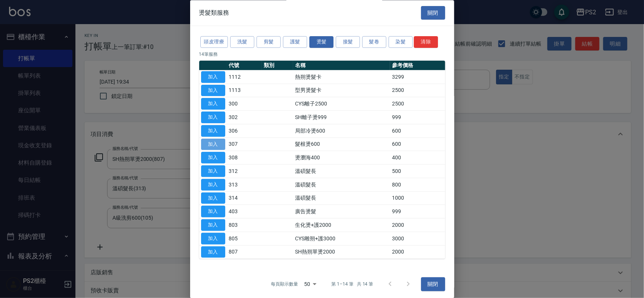 This screenshot has height=298, width=644. I want to click on td: 308, so click(245, 158).